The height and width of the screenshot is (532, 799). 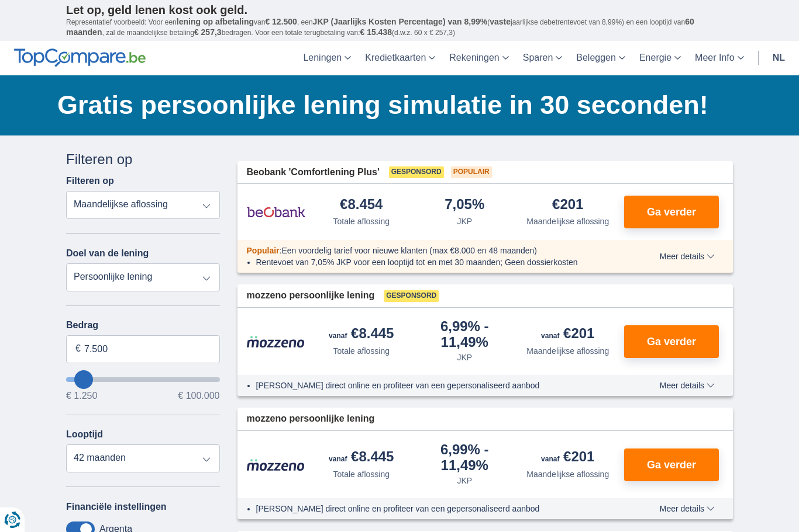 I want to click on label: Financiële instellingen, so click(x=116, y=507).